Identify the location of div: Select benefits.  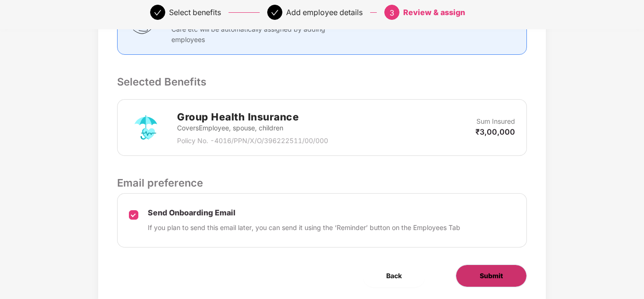
(195, 12).